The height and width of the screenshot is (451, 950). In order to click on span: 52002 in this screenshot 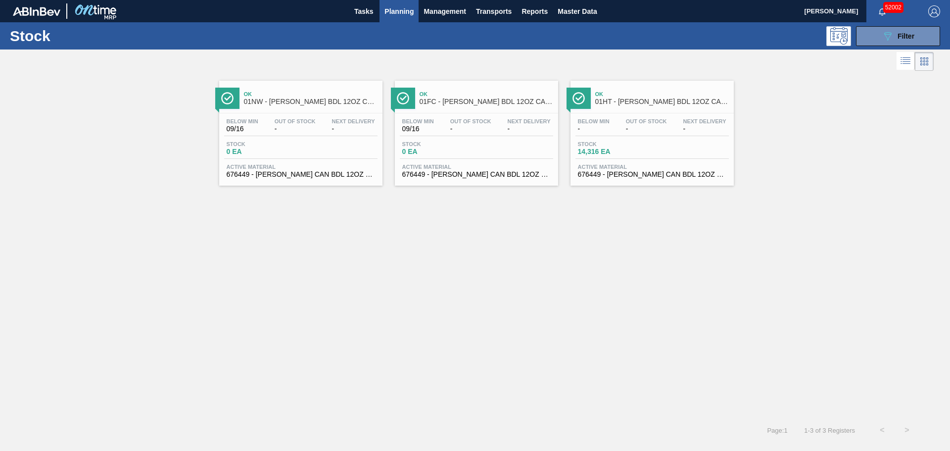, I will do `click(893, 7)`.